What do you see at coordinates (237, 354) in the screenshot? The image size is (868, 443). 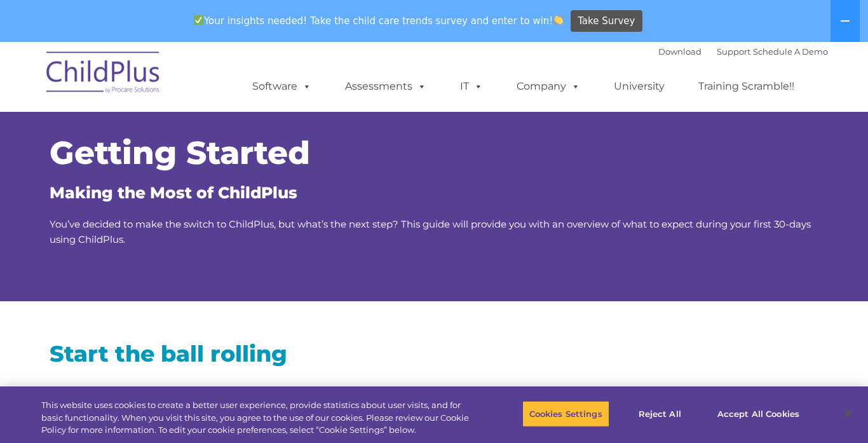 I see `h2: Start the ball rolling` at bounding box center [237, 354].